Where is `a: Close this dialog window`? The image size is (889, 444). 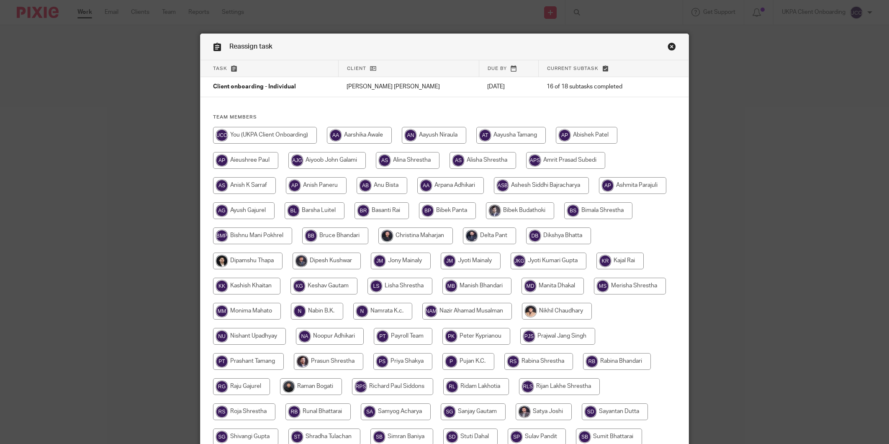 a: Close this dialog window is located at coordinates (672, 48).